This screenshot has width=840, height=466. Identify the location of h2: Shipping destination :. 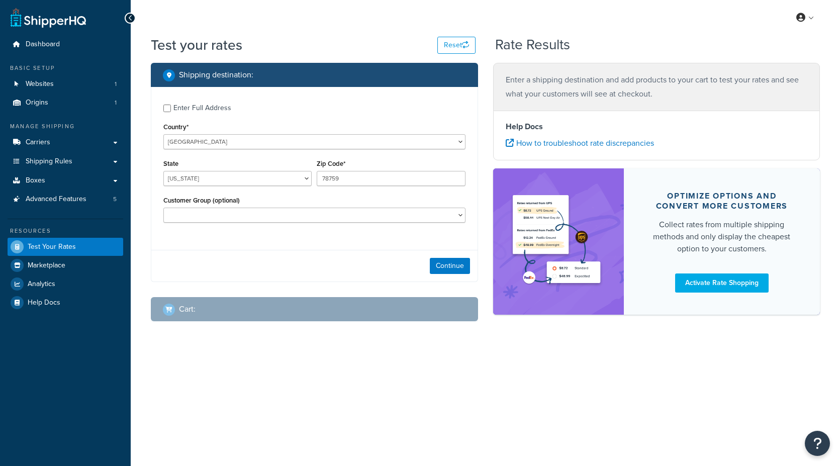
(216, 75).